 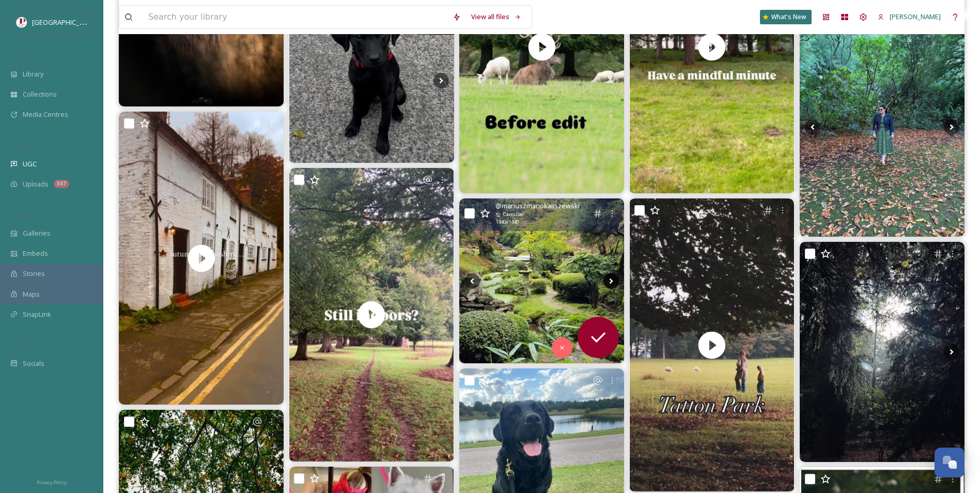 I want to click on span: 1440 x 1440, so click(x=507, y=222).